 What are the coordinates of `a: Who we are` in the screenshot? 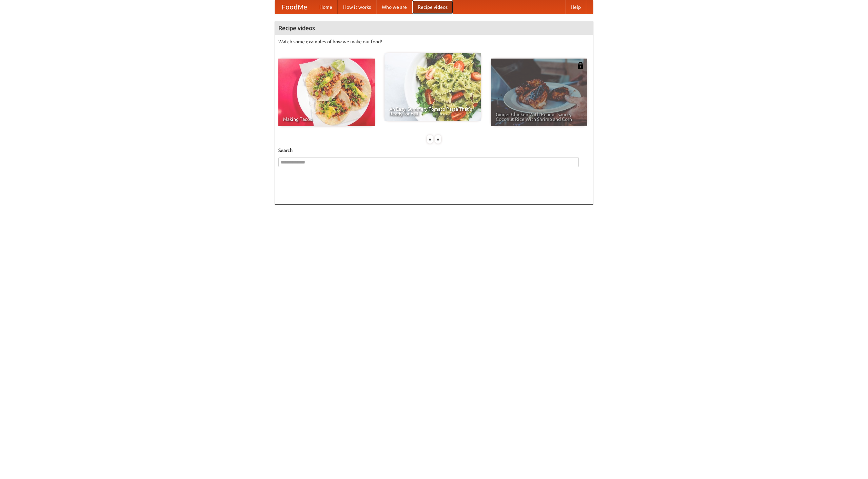 It's located at (395, 7).